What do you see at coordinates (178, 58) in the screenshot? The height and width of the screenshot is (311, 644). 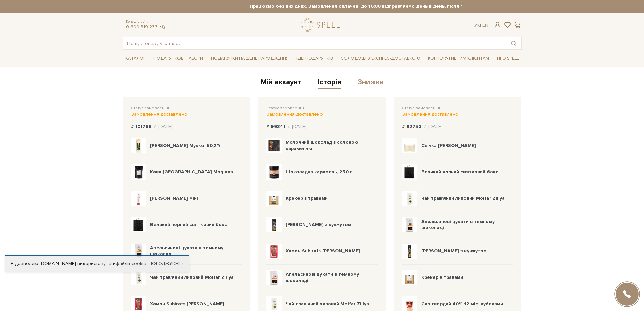 I see `span: Подарункові набори` at bounding box center [178, 58].